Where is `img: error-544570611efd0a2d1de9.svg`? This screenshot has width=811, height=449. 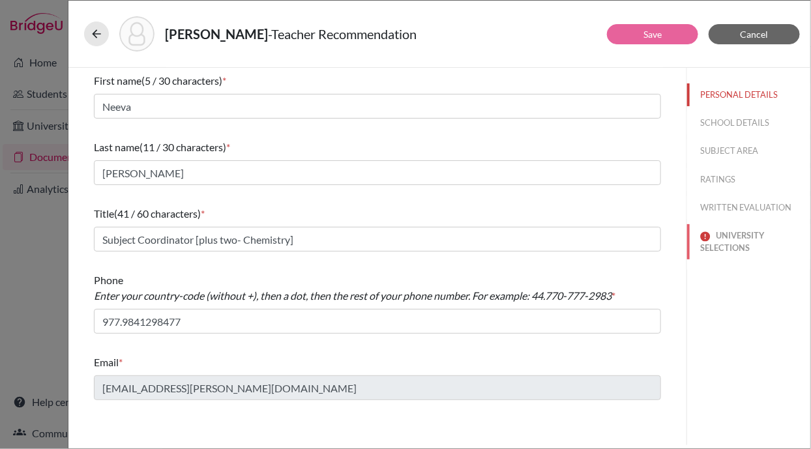 img: error-544570611efd0a2d1de9.svg is located at coordinates (705, 237).